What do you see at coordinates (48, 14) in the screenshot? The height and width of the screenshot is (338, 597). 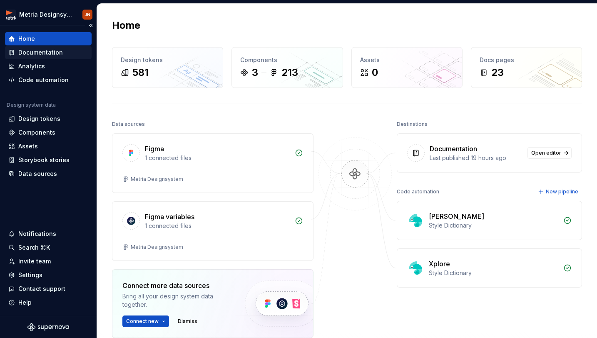 I see `button: Metria DesignsystemJN` at bounding box center [48, 14].